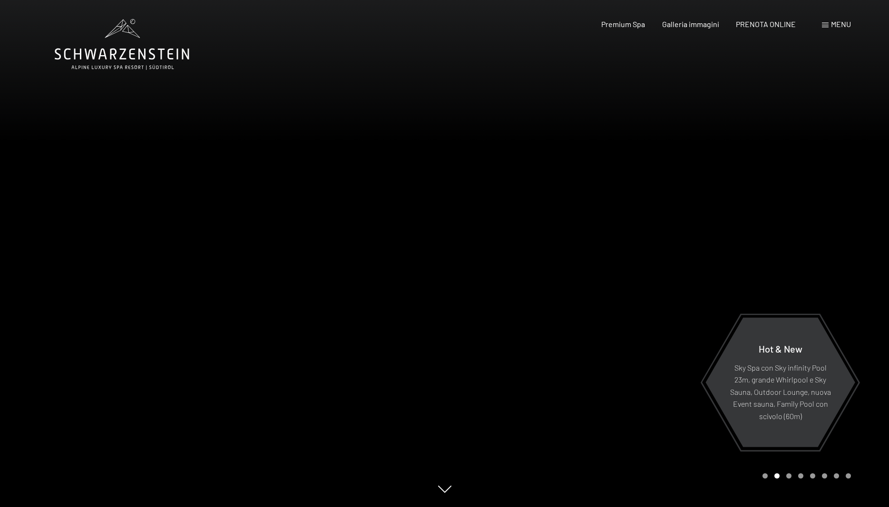  What do you see at coordinates (623, 24) in the screenshot?
I see `a: Premium Spa` at bounding box center [623, 24].